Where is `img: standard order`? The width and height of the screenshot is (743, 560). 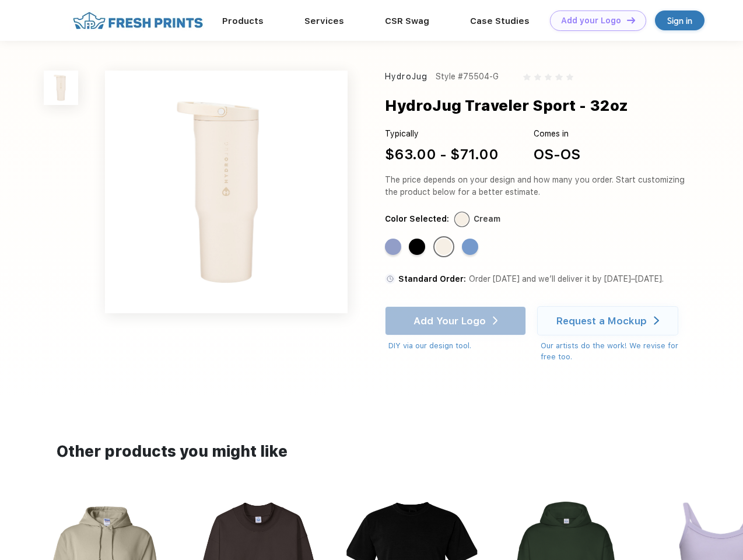
img: standard order is located at coordinates (390, 279).